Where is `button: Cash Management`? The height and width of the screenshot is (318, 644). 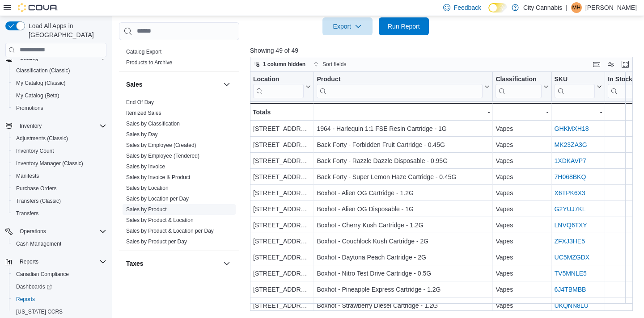 button: Cash Management is located at coordinates (59, 244).